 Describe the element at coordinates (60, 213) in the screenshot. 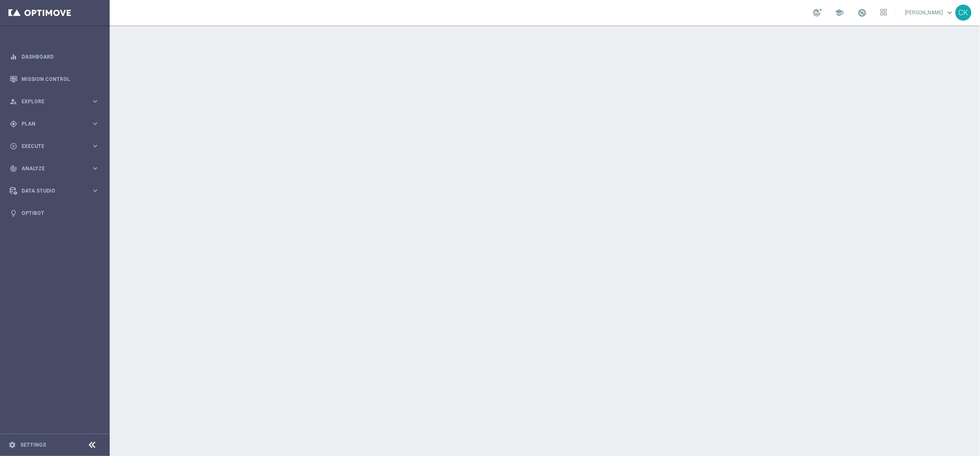

I see `a: Optibot` at that location.